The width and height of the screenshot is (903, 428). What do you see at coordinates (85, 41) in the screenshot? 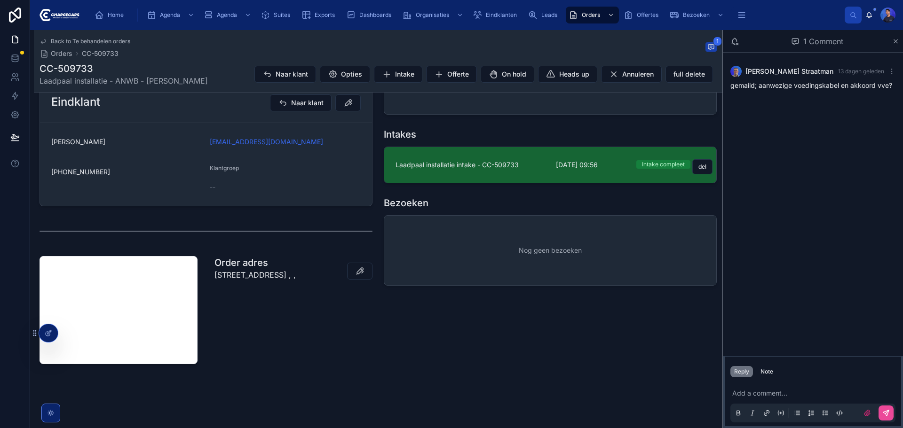
I see `a: Back to Te behandelen orders` at bounding box center [85, 41].